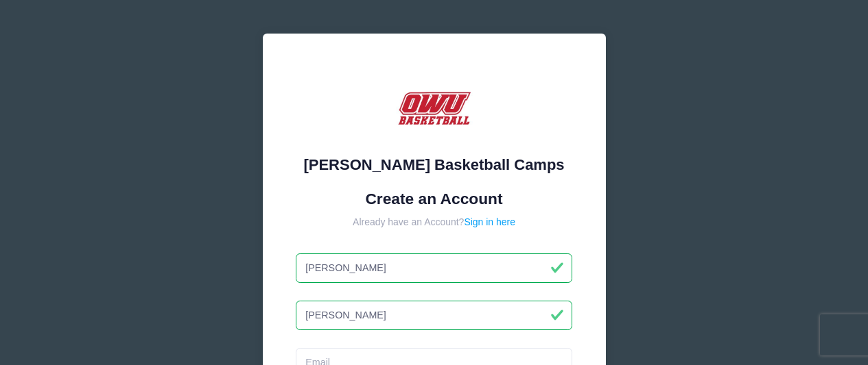 Image resolution: width=868 pixels, height=365 pixels. Describe the element at coordinates (434, 108) in the screenshot. I see `img: David Vogel Basketball Camps` at that location.